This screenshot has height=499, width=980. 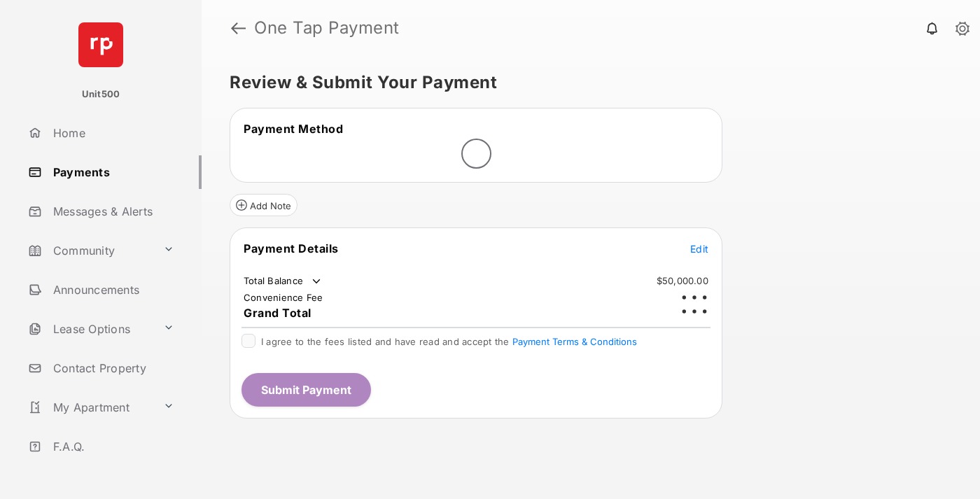 What do you see at coordinates (101, 45) in the screenshot?
I see `img: svg+xml;base64,PHN2ZyB4bWxucz0iaHR0cDovL3d3dy53My5vcmcvMjAwMC9zdmciIHdpZHRoPSI2NCIgaGVpZ2h0PSI2NC...` at bounding box center [101, 45].